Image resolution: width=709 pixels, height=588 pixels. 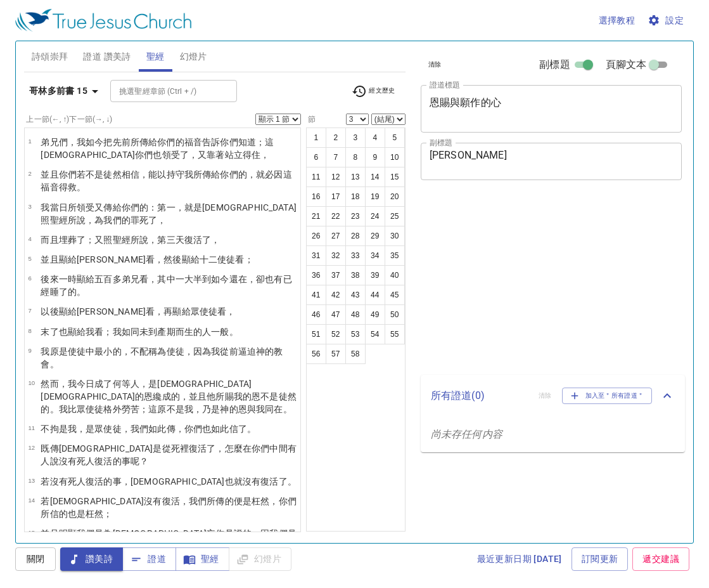 I want to click on wg3860: 你們, so click(x=168, y=214).